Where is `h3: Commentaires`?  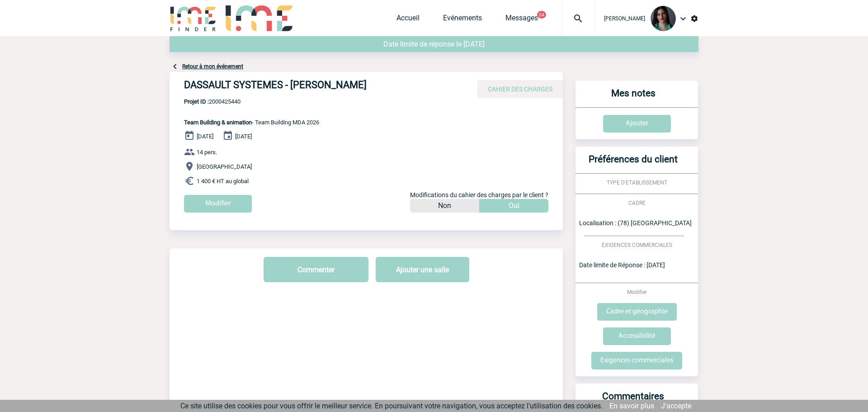 h3: Commentaires is located at coordinates (633, 400).